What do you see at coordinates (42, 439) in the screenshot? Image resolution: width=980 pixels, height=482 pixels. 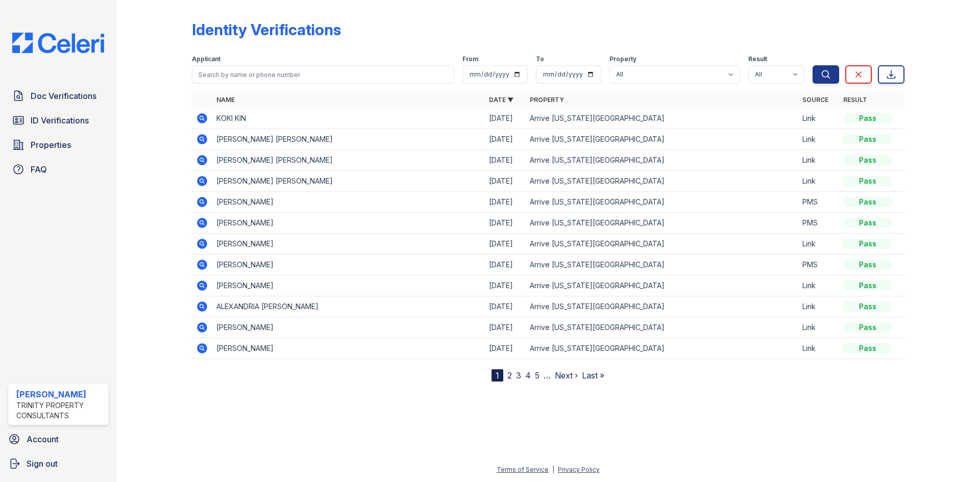 I see `span: Account` at bounding box center [42, 439].